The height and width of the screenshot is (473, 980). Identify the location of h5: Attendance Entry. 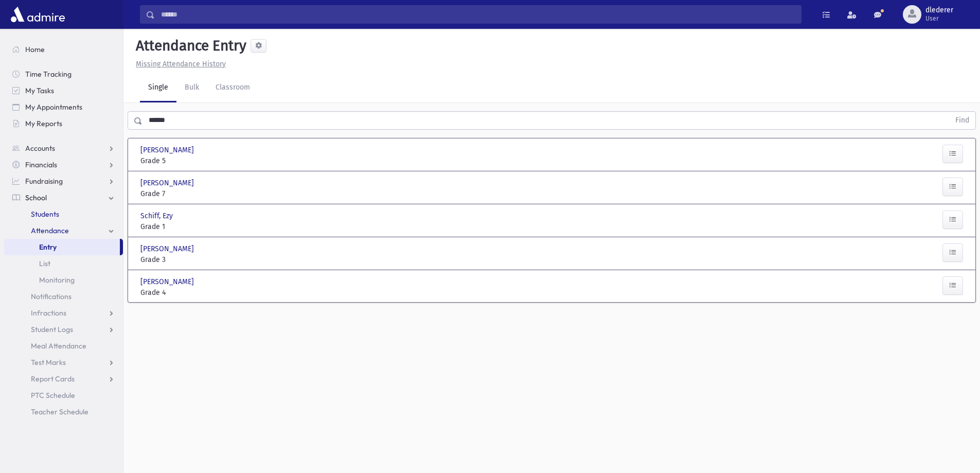
(188, 46).